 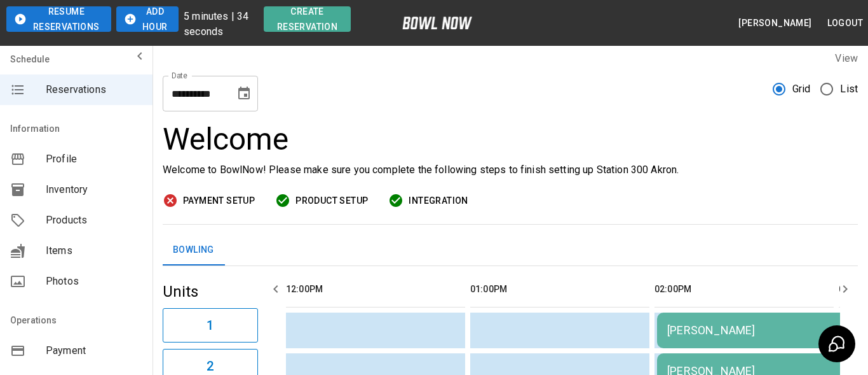 What do you see at coordinates (147, 19) in the screenshot?
I see `button: Add Hour` at bounding box center [147, 19].